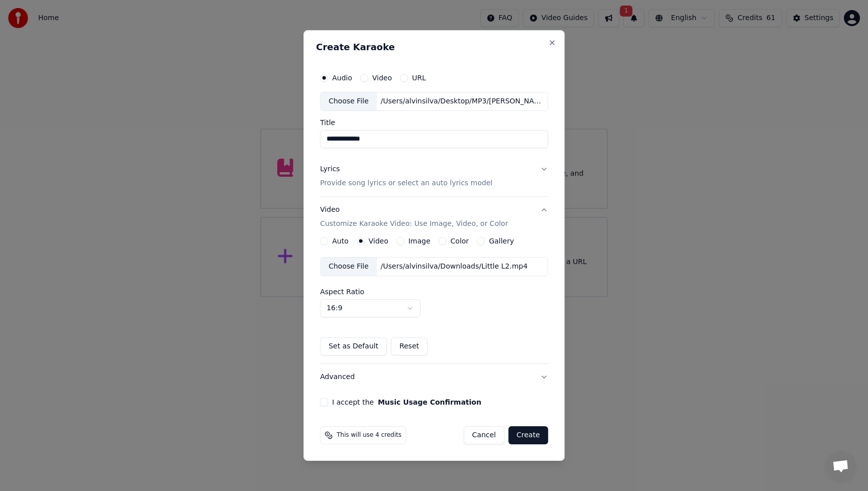 This screenshot has width=868, height=491. Describe the element at coordinates (409, 346) in the screenshot. I see `button: Reset` at that location.